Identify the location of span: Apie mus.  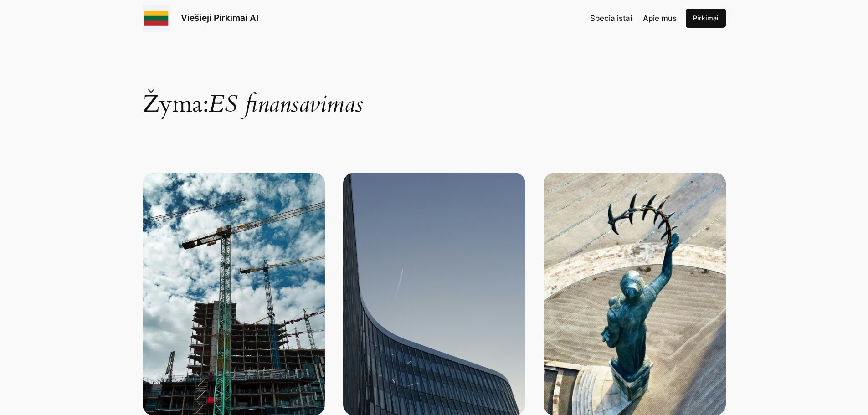
(659, 18).